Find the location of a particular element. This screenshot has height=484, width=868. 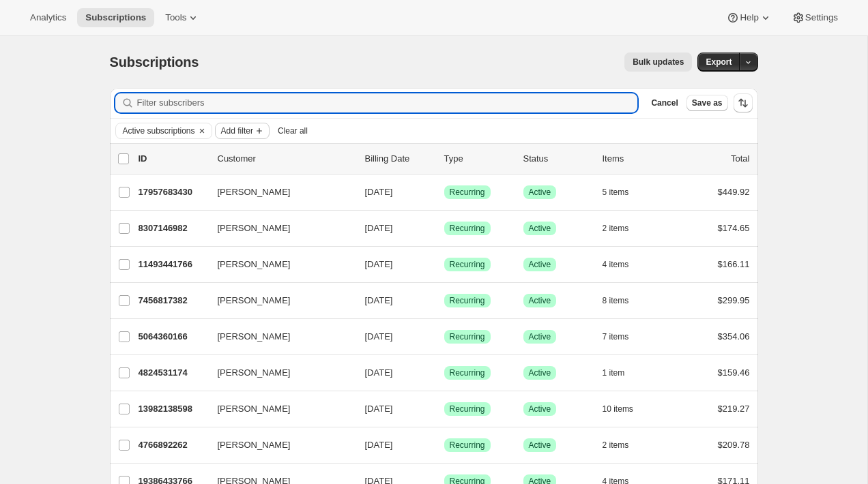

button: Active subscriptions is located at coordinates (156, 131).